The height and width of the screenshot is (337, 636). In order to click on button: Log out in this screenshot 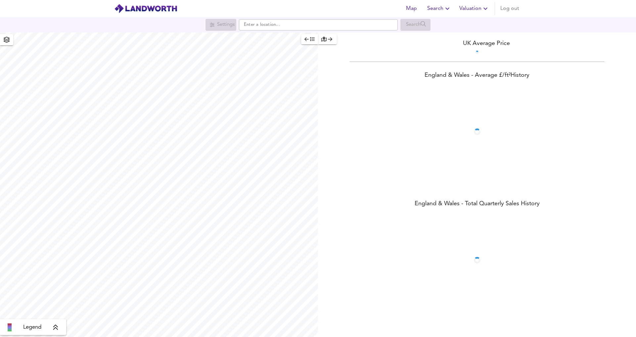, I will do `click(510, 9)`.